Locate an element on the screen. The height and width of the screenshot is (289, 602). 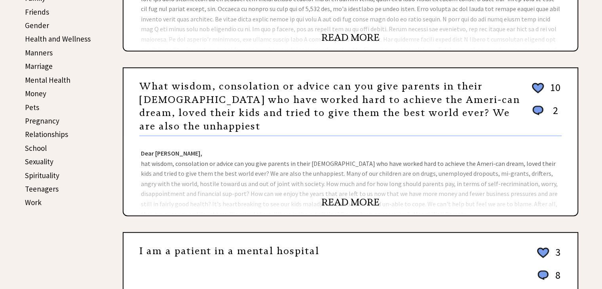
a: Work is located at coordinates (33, 202).